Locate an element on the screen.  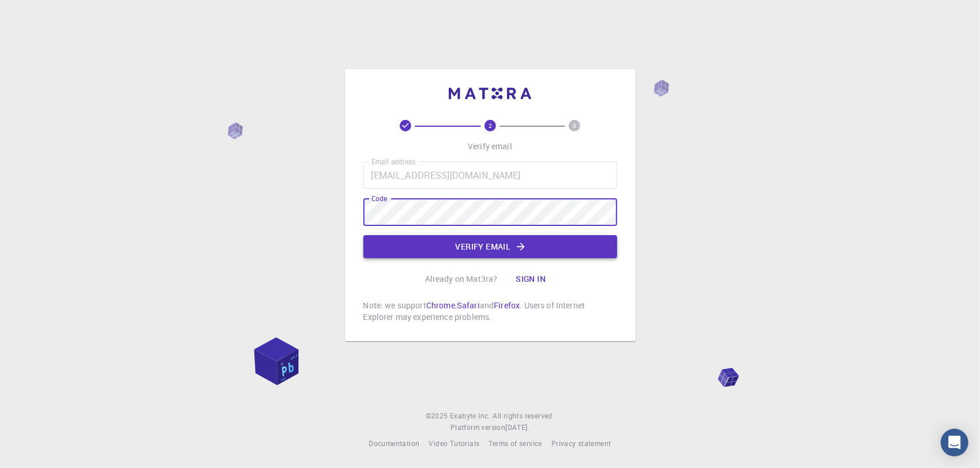
text: 3 is located at coordinates (575, 125).